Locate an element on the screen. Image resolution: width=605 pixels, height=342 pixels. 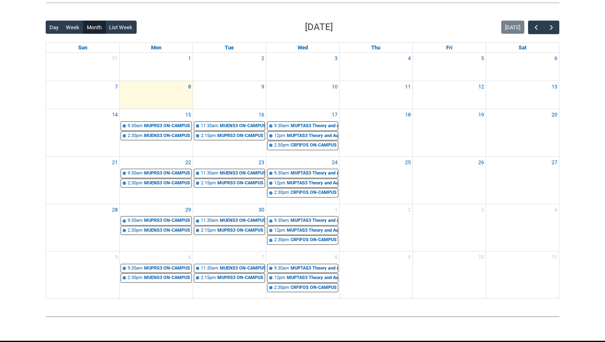
td: Go to September 15, 2025 is located at coordinates (156, 132).